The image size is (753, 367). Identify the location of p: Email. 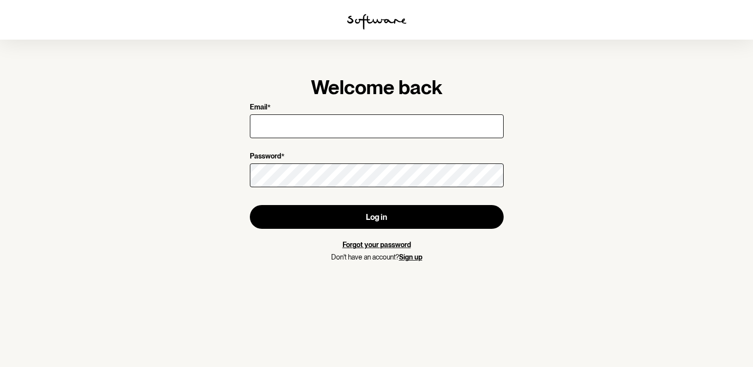
(258, 108).